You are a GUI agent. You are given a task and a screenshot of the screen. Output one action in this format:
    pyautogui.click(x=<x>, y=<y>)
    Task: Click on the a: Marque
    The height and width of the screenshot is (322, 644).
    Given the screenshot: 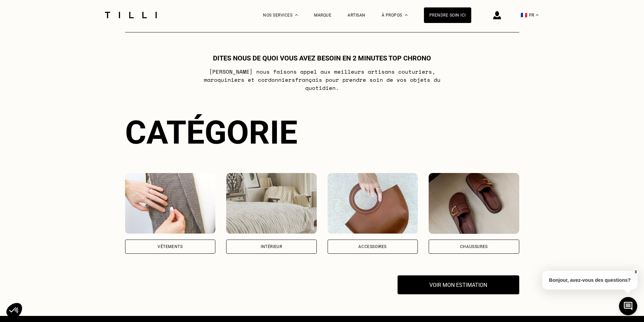 What is the action you would take?
    pyautogui.click(x=323, y=15)
    